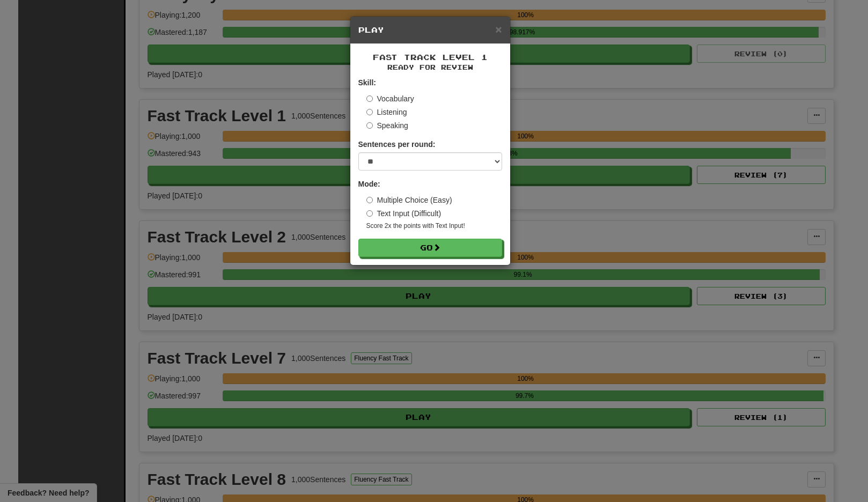 The height and width of the screenshot is (502, 868). I want to click on label: Sentences per round:, so click(397, 144).